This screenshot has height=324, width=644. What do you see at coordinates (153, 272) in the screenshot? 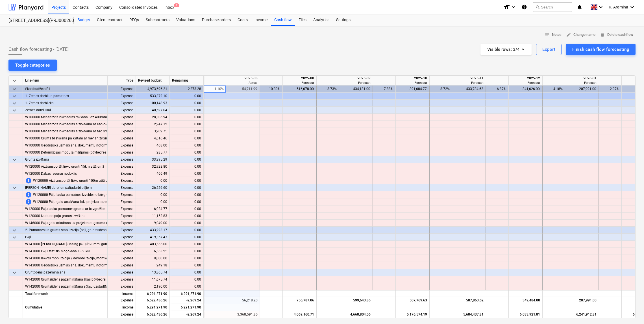
I see `div: 13,865.74` at bounding box center [153, 272].